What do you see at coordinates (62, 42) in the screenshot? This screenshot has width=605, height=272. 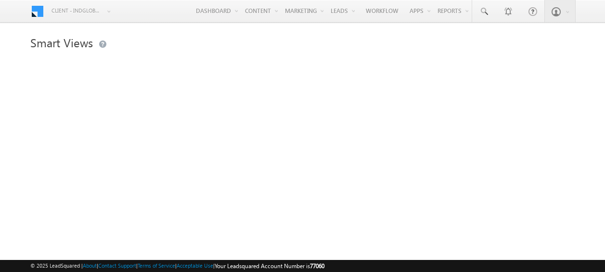 I see `span: Smart Views` at bounding box center [62, 42].